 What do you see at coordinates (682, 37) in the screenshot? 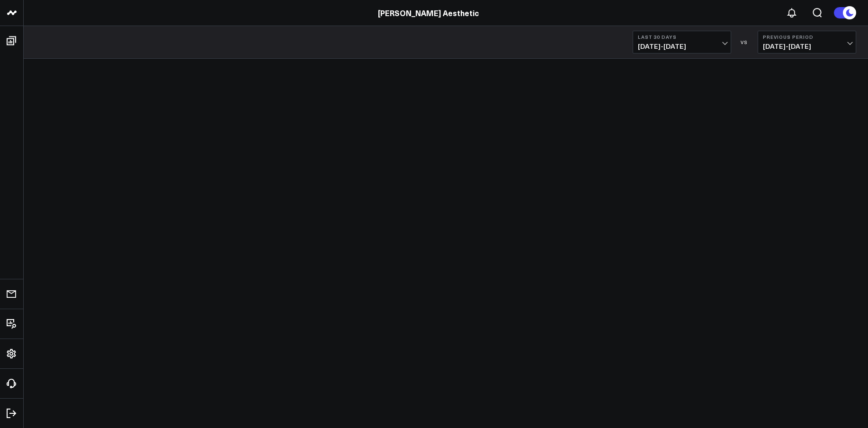
I see `b: Last 30 Days` at bounding box center [682, 37].